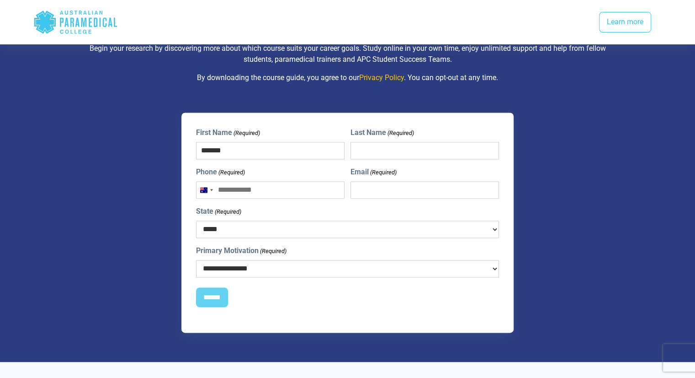  What do you see at coordinates (626, 22) in the screenshot?
I see `a: Learn more` at bounding box center [626, 22].